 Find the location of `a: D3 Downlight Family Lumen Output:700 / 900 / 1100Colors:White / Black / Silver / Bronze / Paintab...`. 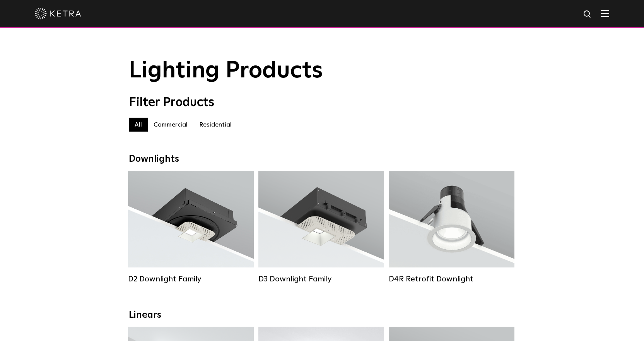

a: D3 Downlight Family Lumen Output:700 / 900 / 1100Colors:White / Black / Silver / Bronze / Paintab... is located at coordinates (321, 227).